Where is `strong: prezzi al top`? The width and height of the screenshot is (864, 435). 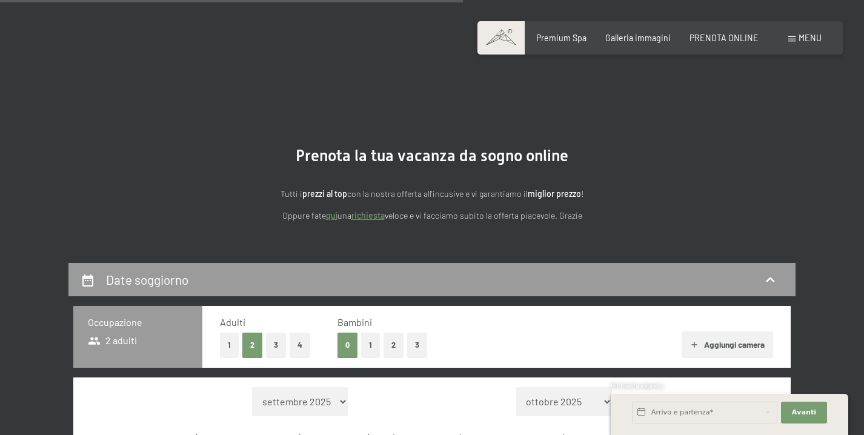
strong: prezzi al top is located at coordinates (325, 193).